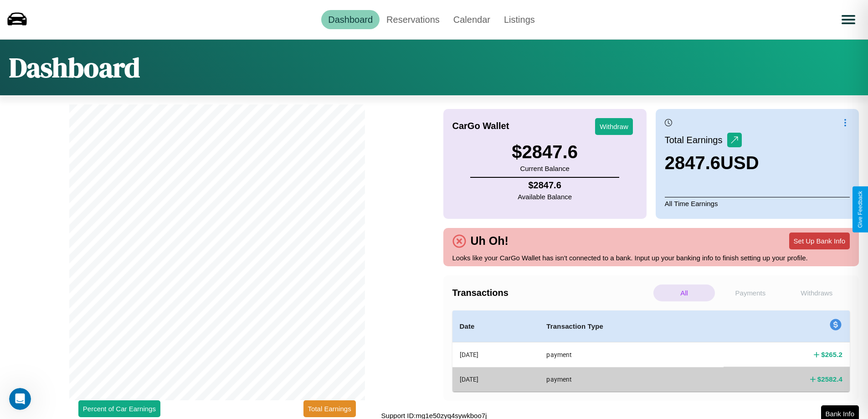  What do you see at coordinates (832, 354) in the screenshot?
I see `h4: $ 265.2` at bounding box center [832, 354].